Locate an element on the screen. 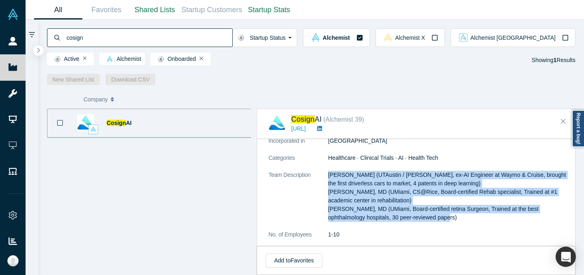 The image size is (584, 275). dt: Categories is located at coordinates (298, 162).